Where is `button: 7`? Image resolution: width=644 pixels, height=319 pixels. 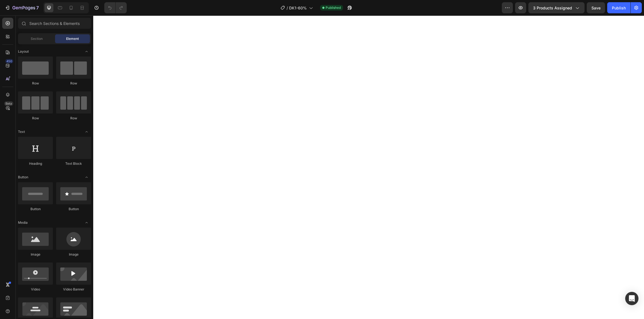 button: 7 is located at coordinates (22, 8).